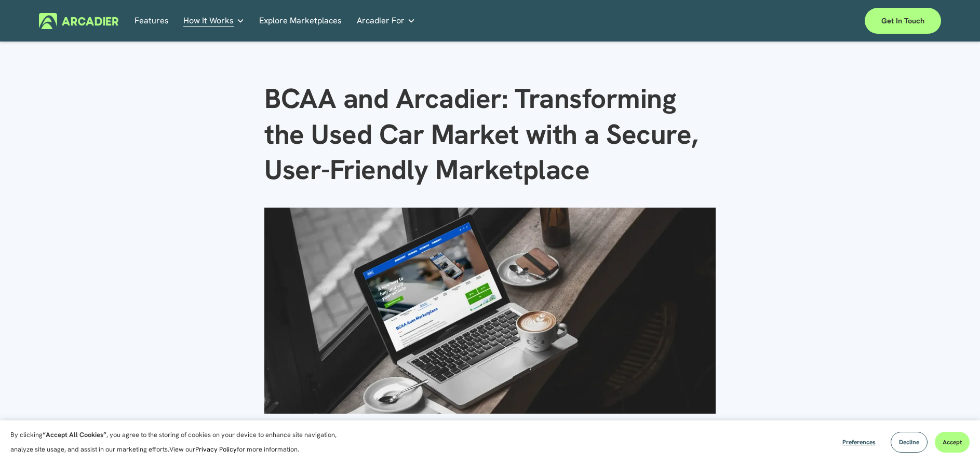 Image resolution: width=980 pixels, height=464 pixels. What do you see at coordinates (903, 20) in the screenshot?
I see `a: Get in touch` at bounding box center [903, 20].